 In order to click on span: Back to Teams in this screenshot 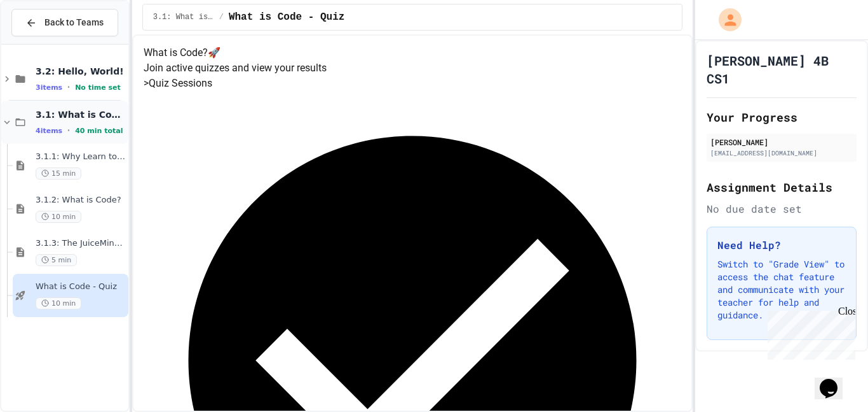, I will do `click(74, 22)`.